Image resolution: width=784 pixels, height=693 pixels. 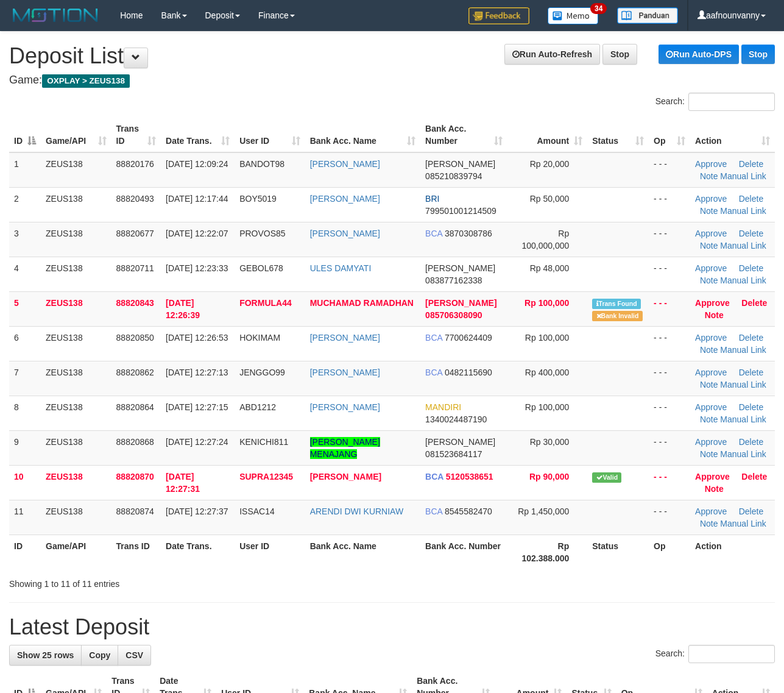 I want to click on th: Date Trans.: activate to sort column ascending, so click(x=197, y=134).